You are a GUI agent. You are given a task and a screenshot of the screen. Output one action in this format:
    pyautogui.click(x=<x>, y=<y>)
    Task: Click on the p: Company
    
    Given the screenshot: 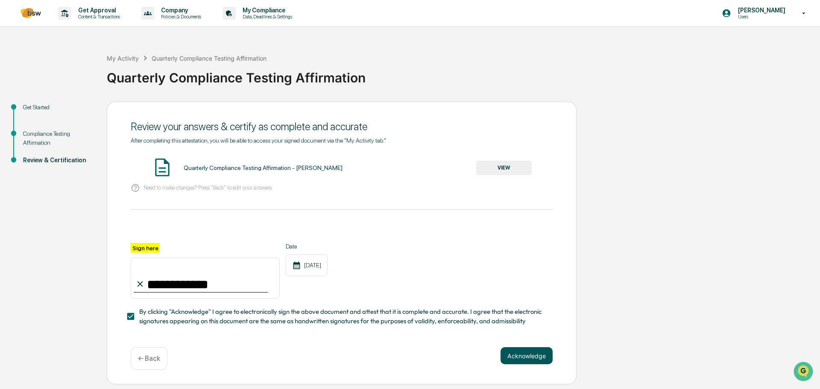 What is the action you would take?
    pyautogui.click(x=180, y=10)
    